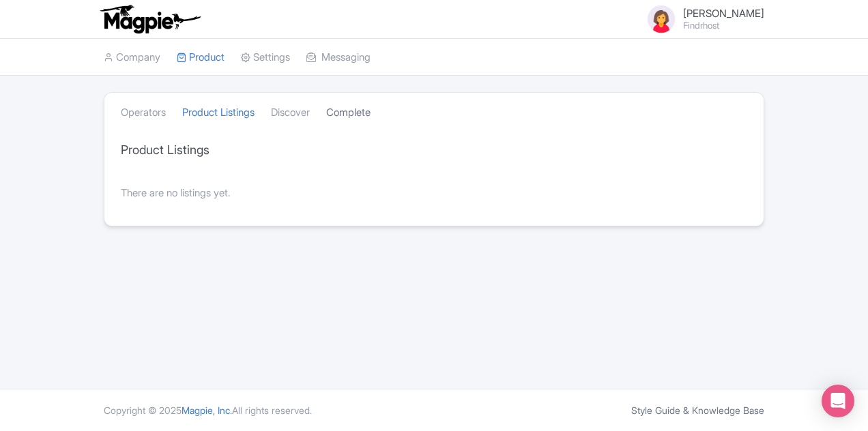  Describe the element at coordinates (149, 19) in the screenshot. I see `img: logo-ab69f6fb50320c5b225c76a69d11143b.png` at that location.